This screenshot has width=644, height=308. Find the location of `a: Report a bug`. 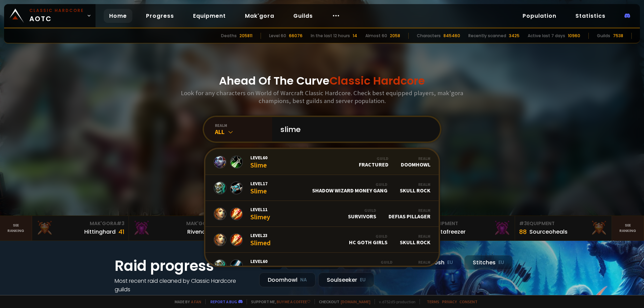

a: Report a bug is located at coordinates (224, 301).